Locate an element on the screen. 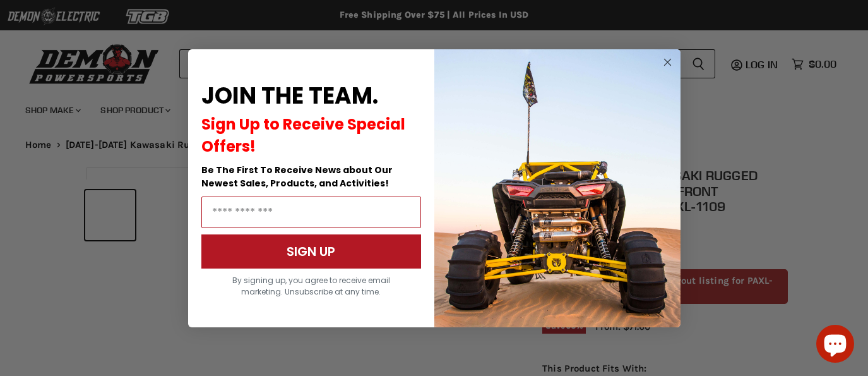  span: By signing up, you agree to receive email marketing. Unsubscribe at any time. is located at coordinates (311, 285).